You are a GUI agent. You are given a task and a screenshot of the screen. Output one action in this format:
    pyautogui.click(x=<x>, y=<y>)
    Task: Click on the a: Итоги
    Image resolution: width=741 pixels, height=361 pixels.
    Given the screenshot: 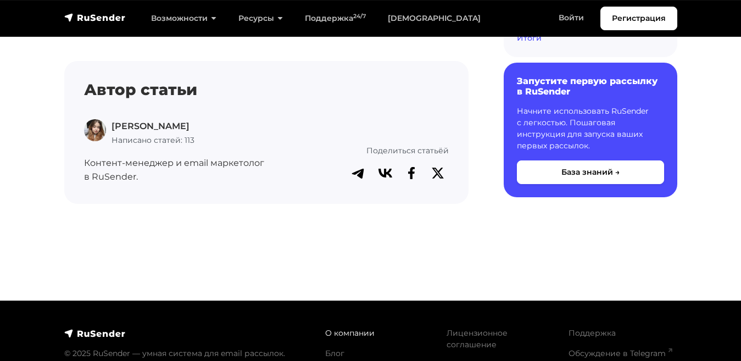 What is the action you would take?
    pyautogui.click(x=529, y=38)
    